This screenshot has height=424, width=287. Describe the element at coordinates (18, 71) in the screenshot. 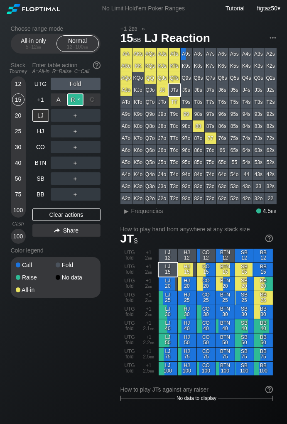

I see `div: Tourney` at that location.